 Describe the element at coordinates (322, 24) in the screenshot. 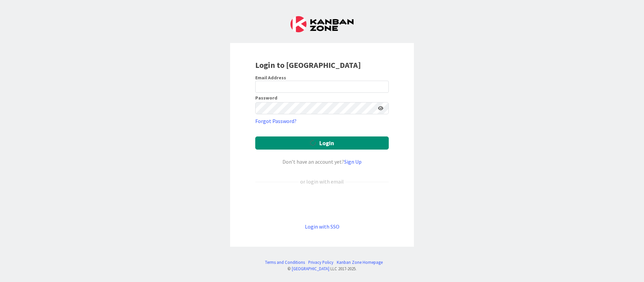

I see `img: Kanban Zone` at that location.